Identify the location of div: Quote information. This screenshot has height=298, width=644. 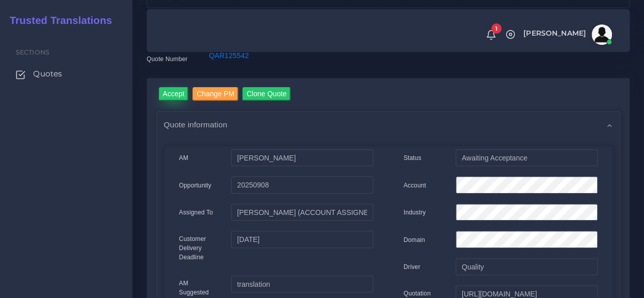
(389, 125).